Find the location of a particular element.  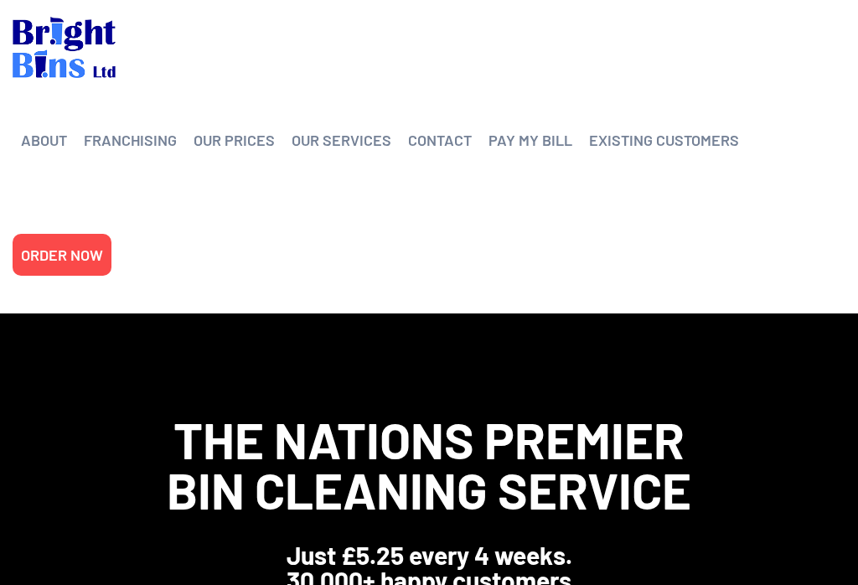

a: CONTACT is located at coordinates (440, 140).